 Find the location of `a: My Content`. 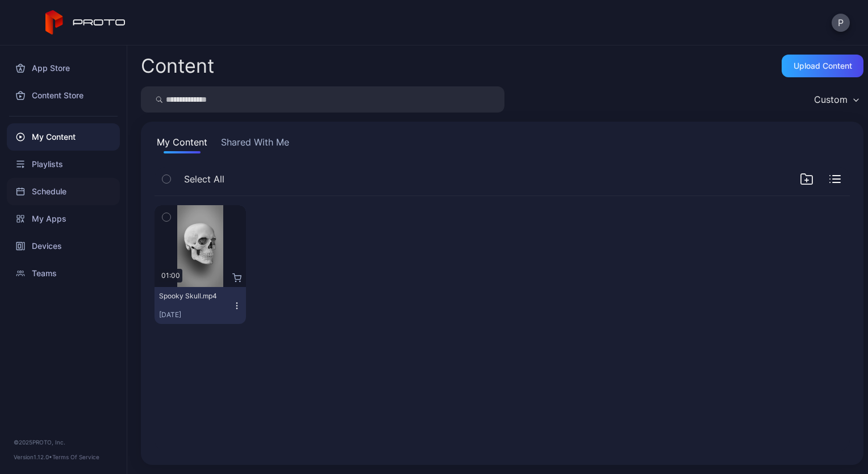

a: My Content is located at coordinates (63, 137).